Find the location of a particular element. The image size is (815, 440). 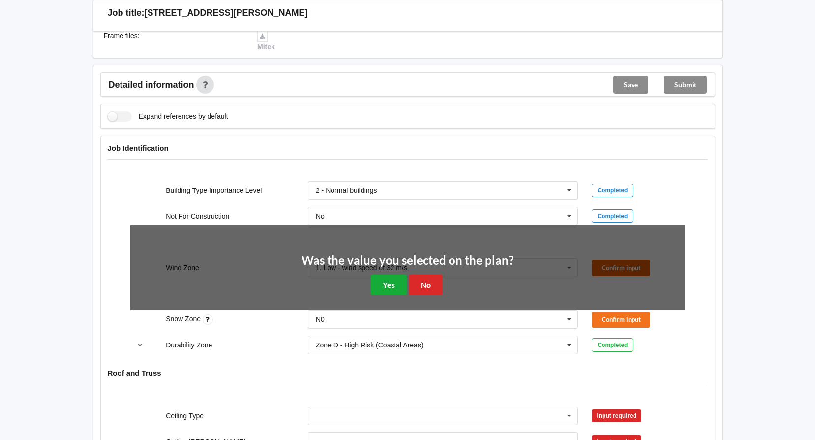

button: reference-toggle is located at coordinates (140, 345).